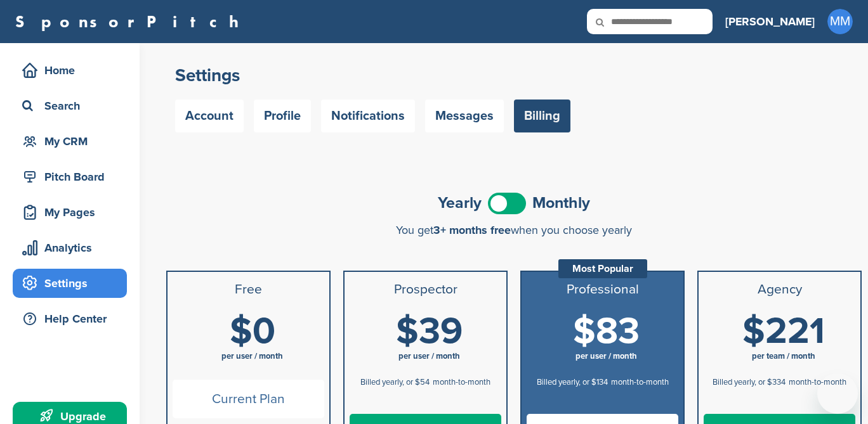 The width and height of the screenshot is (868, 424). Describe the element at coordinates (73, 284) in the screenshot. I see `div: Settings` at that location.